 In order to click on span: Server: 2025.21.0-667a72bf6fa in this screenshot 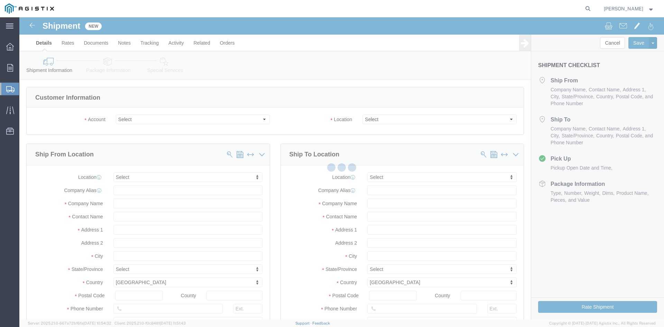, I will do `click(69, 323)`.